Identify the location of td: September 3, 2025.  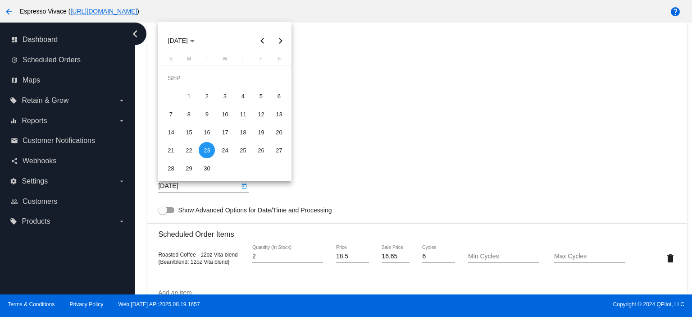
(225, 96).